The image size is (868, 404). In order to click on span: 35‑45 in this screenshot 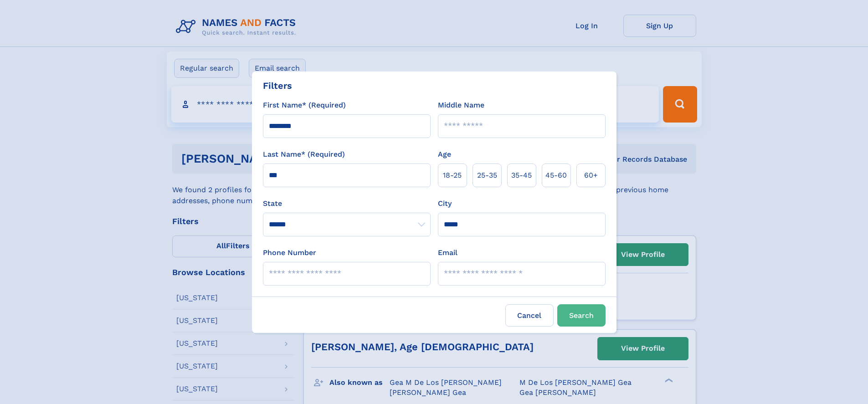, I will do `click(521, 176)`.